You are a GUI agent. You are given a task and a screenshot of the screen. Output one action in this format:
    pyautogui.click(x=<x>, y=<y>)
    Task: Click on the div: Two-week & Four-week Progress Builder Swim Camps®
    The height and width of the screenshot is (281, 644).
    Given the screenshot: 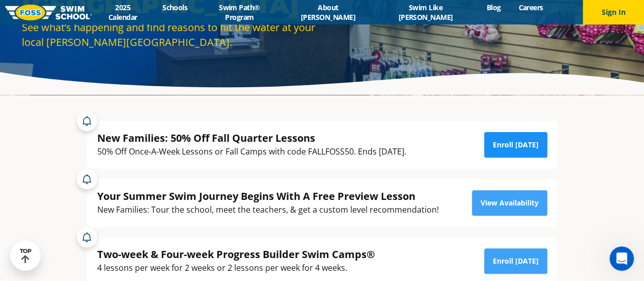 What is the action you would take?
    pyautogui.click(x=236, y=254)
    